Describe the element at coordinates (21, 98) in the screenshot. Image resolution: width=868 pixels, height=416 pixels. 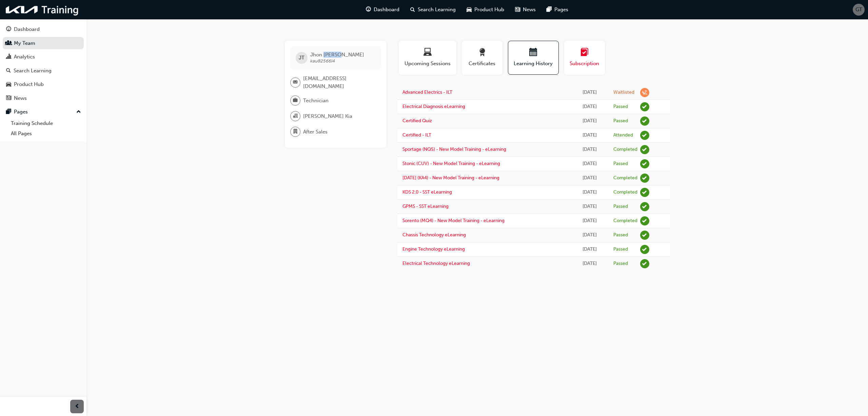
I see `div: News` at that location.